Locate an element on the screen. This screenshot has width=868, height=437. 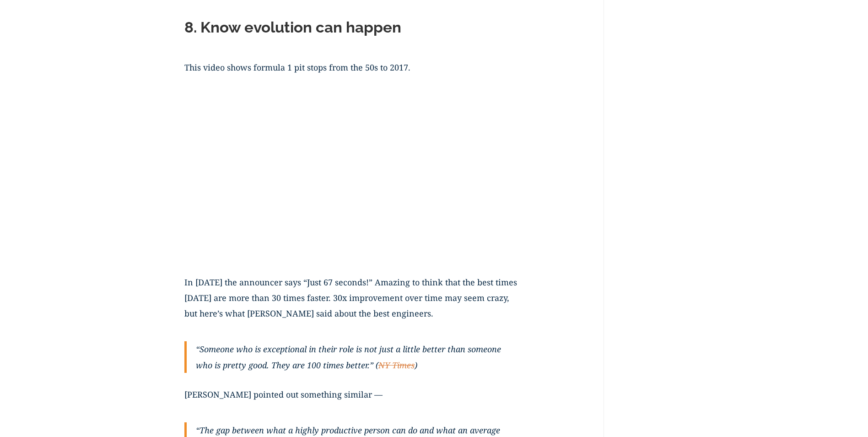
p: “Someone who is exceptional in their role is not just a little better than someone who is pretty ... is located at coordinates (357, 357).